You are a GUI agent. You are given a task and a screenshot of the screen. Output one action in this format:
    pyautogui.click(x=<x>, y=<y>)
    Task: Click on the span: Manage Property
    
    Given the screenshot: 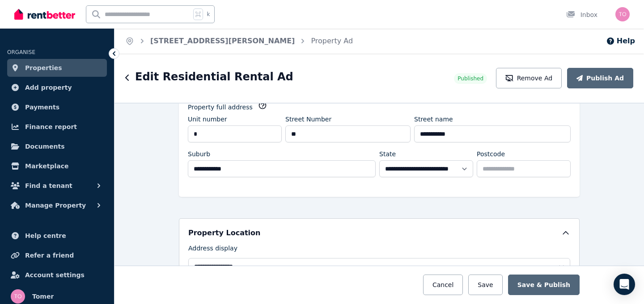 What is the action you would take?
    pyautogui.click(x=55, y=205)
    